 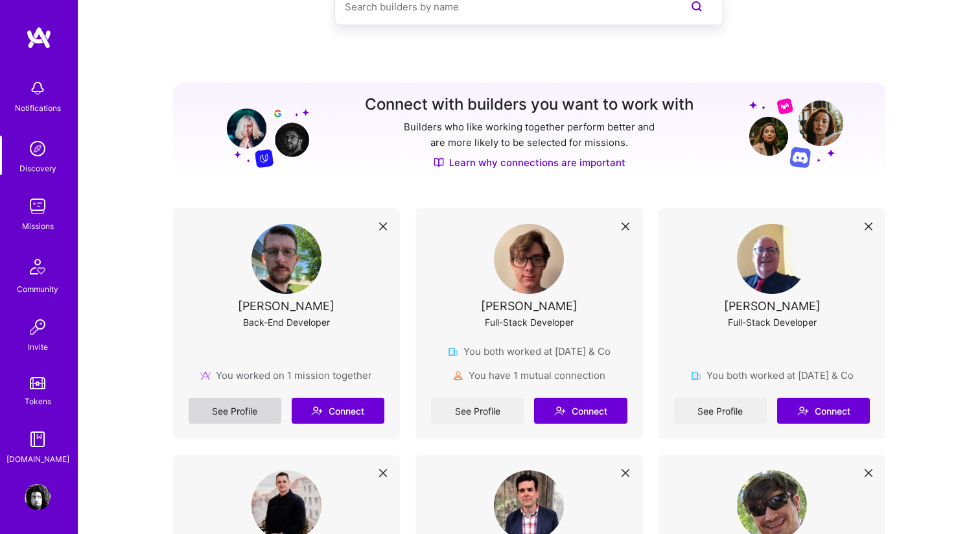 What do you see at coordinates (529, 104) in the screenshot?
I see `h3: Connect with builders you want to work with` at bounding box center [529, 104].